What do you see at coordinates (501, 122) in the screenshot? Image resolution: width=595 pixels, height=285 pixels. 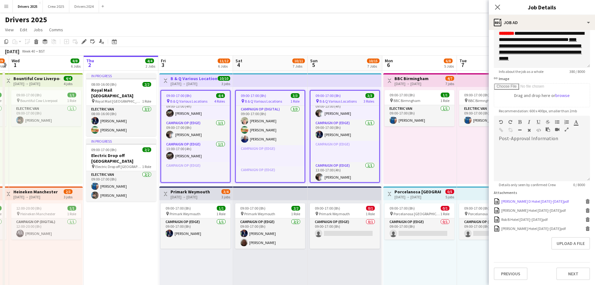 I see `button: Undo` at bounding box center [501, 122].